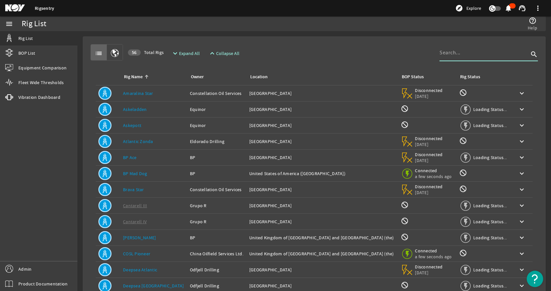 This screenshot has width=551, height=291. Describe the element at coordinates (459, 8) in the screenshot. I see `mat-icon: explore` at that location.